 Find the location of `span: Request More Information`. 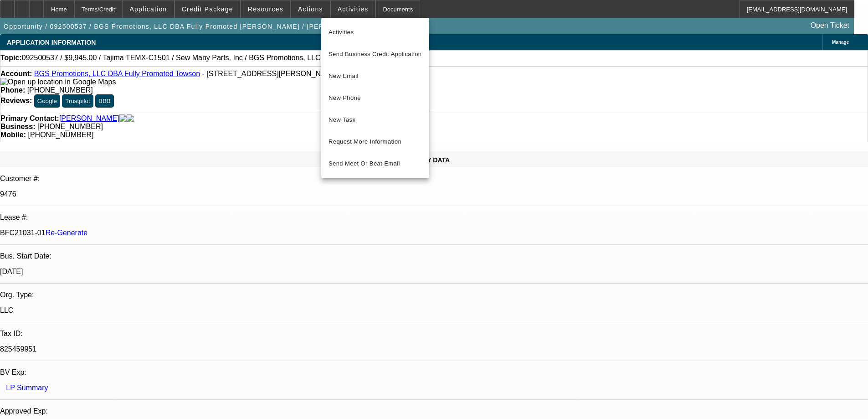

span: Request More Information is located at coordinates (375, 142).